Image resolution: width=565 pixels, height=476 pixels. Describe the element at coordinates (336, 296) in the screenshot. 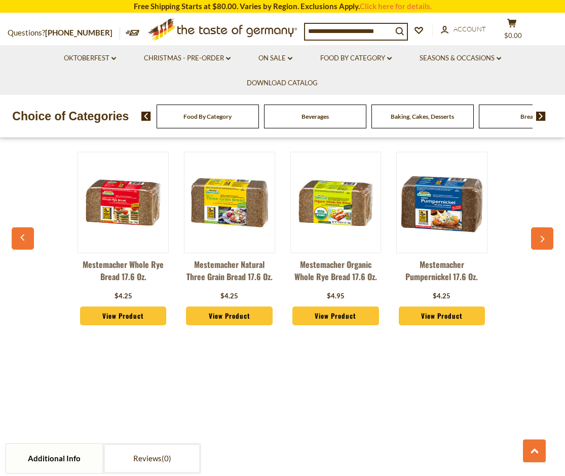

I see `div: $4.95` at that location.